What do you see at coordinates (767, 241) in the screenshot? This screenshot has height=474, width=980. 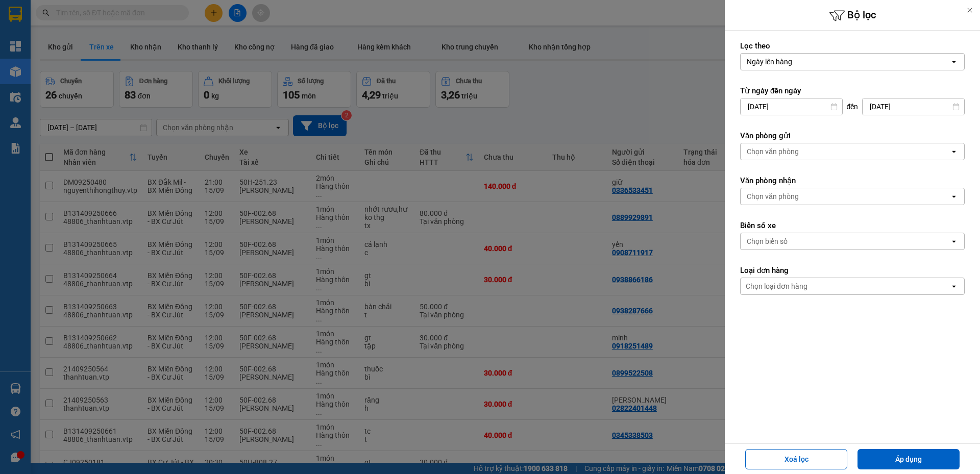 I see `div: Chọn biển số` at bounding box center [767, 241].